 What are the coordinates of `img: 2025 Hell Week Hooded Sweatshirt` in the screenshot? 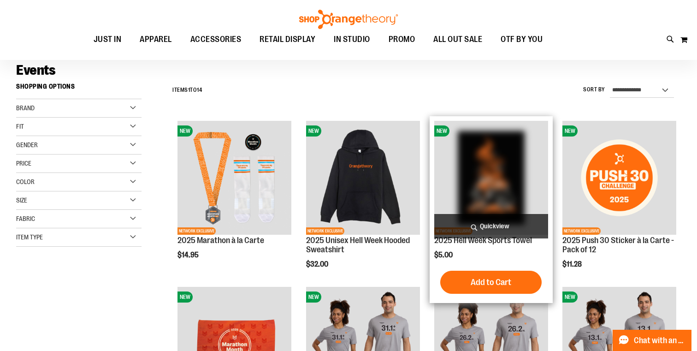 It's located at (363, 178).